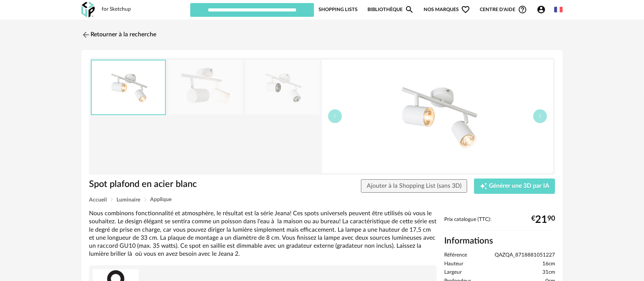 The width and height of the screenshot is (644, 281). What do you see at coordinates (338, 10) in the screenshot?
I see `a: Shopping Lists` at bounding box center [338, 10].